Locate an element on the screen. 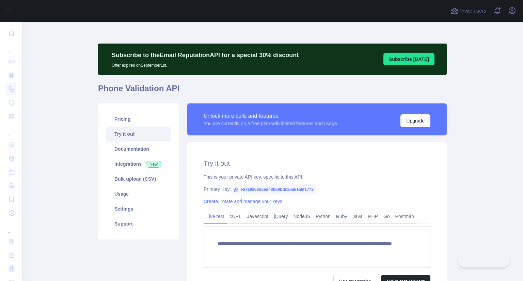 This screenshot has width=523, height=281. a: NodeJS is located at coordinates (302, 216).